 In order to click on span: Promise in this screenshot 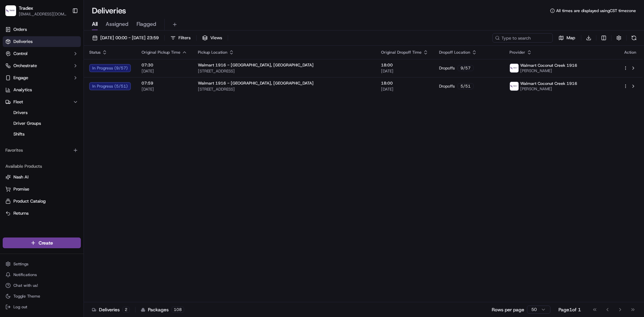, I will do `click(21, 189)`.